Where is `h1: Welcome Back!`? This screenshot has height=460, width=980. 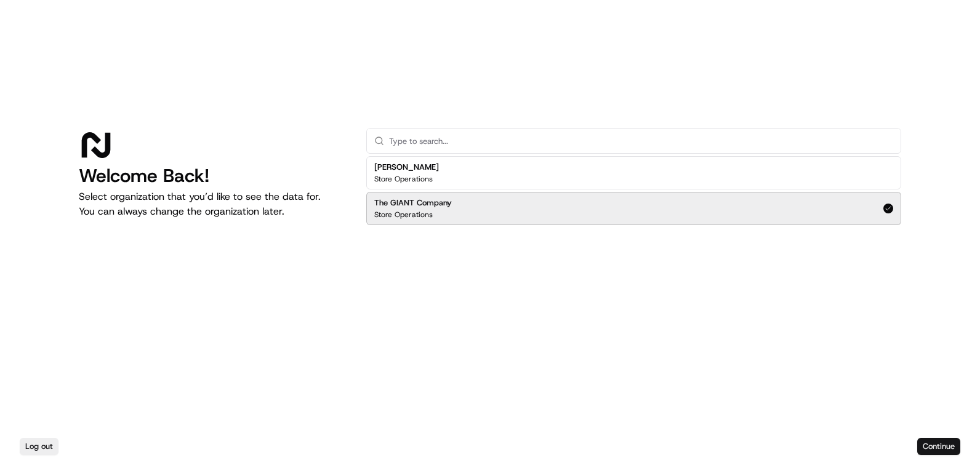 h1: Welcome Back! is located at coordinates (213, 176).